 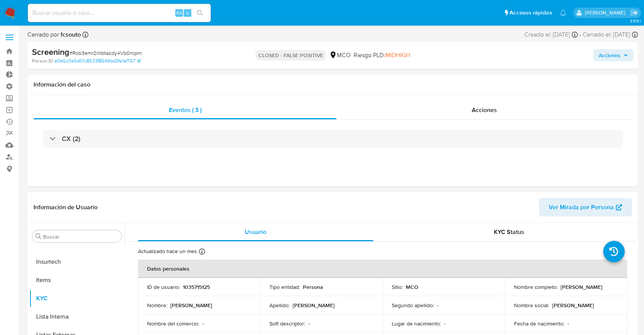 I want to click on span: Ver Mirada por Persona, so click(x=581, y=207).